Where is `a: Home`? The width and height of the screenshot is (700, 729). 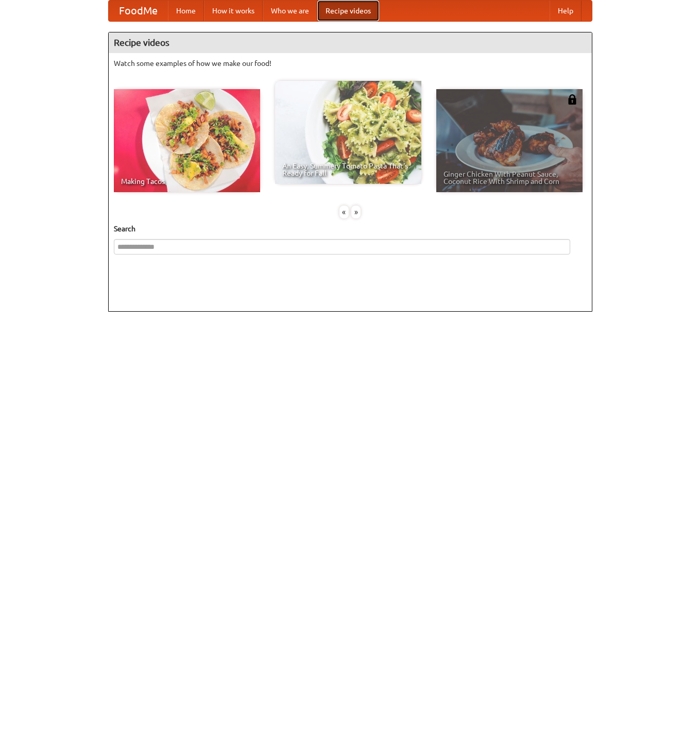 a: Home is located at coordinates (186, 11).